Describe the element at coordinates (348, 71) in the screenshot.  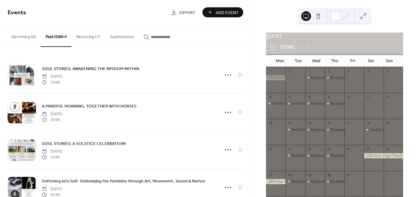
I see `div: 3` at that location.